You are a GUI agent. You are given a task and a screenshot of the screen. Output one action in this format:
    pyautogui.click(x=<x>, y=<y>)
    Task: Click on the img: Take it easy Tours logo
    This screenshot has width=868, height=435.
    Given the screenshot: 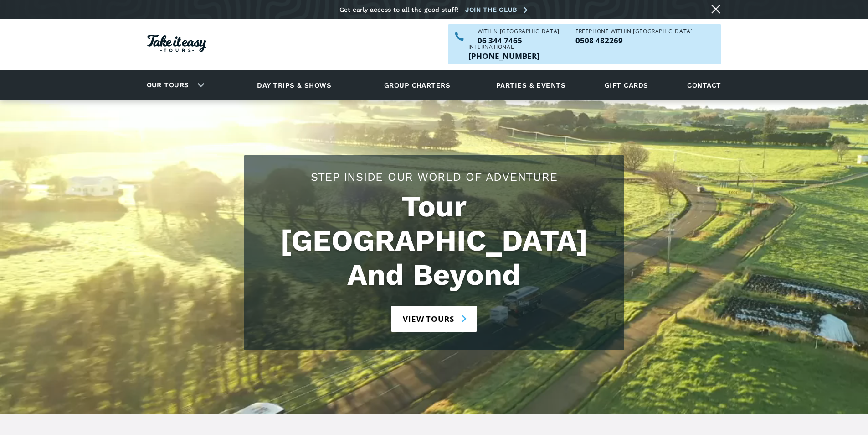 What is the action you would take?
    pyautogui.click(x=177, y=44)
    